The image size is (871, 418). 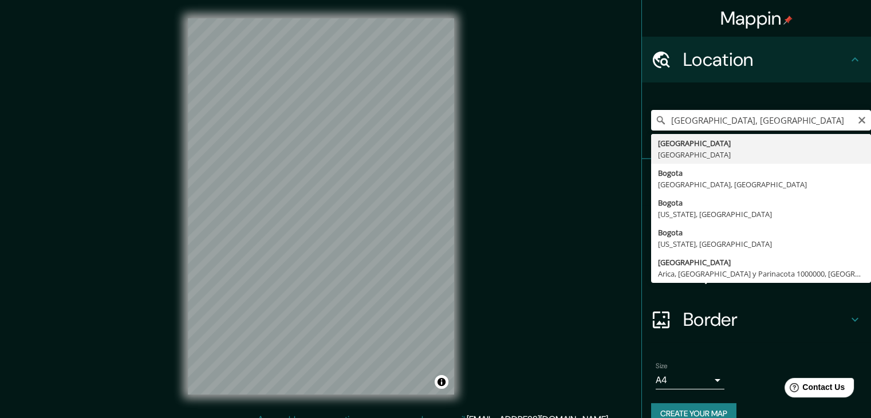 I want to click on div: Border, so click(x=757, y=320).